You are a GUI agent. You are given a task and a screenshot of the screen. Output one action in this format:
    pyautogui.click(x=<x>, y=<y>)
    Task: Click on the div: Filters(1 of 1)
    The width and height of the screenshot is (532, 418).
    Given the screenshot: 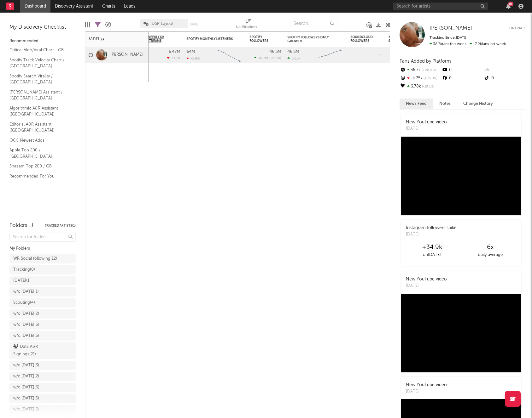 What is the action you would take?
    pyautogui.click(x=98, y=25)
    